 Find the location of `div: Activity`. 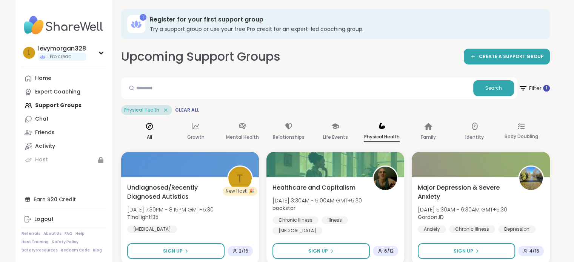

div: Activity is located at coordinates (45, 146).